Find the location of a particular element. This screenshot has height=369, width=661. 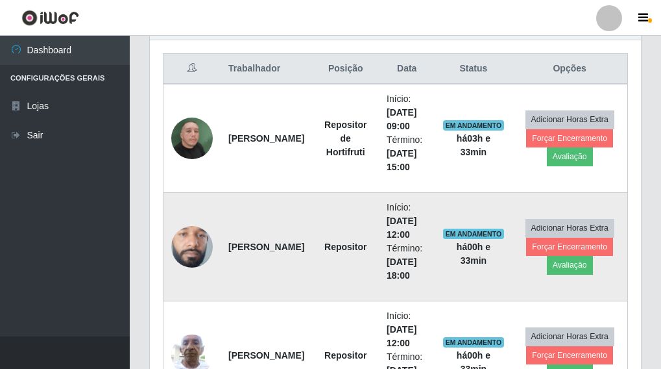

img: 1741788345526.jpeg is located at coordinates (192, 138).